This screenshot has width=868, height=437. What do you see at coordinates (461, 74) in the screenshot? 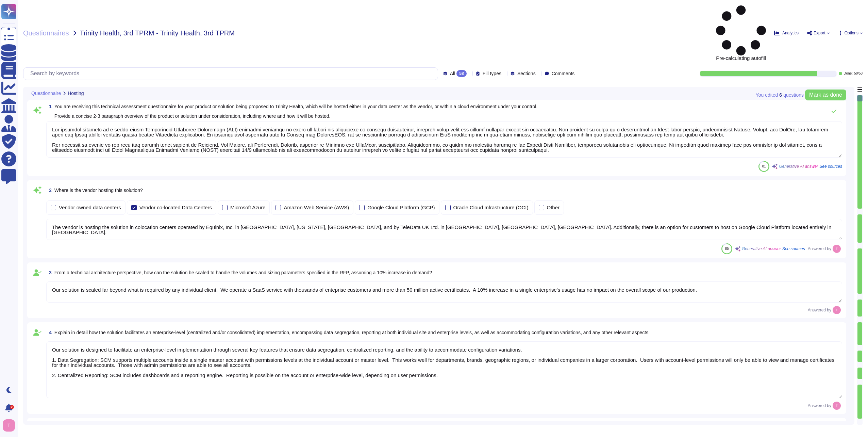
I see `div: 58` at bounding box center [461, 74].